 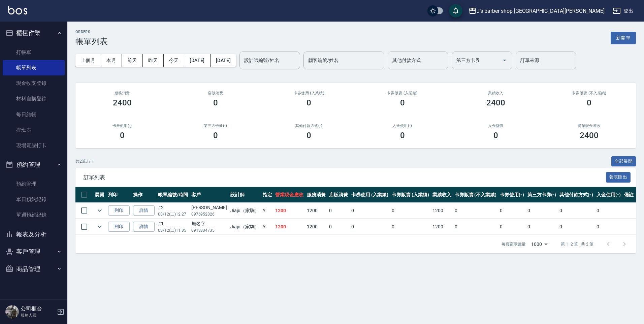 I want to click on th: 展開, so click(x=100, y=195).